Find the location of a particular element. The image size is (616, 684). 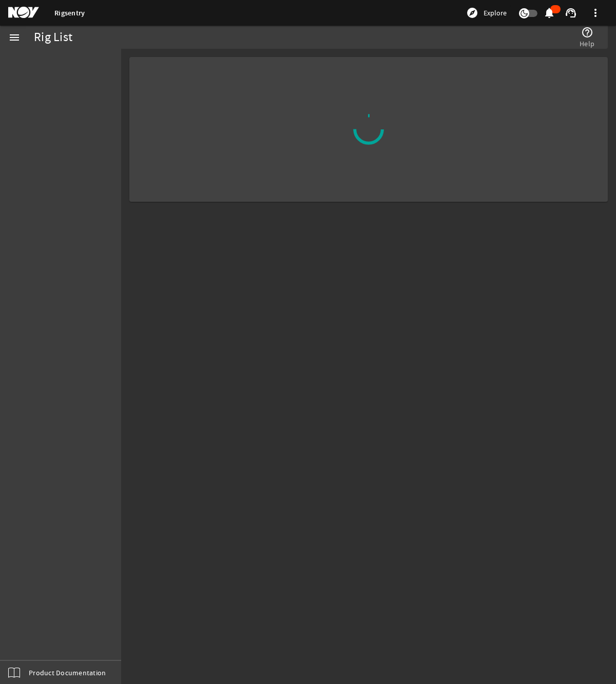

mat-icon: menu is located at coordinates (15, 37).